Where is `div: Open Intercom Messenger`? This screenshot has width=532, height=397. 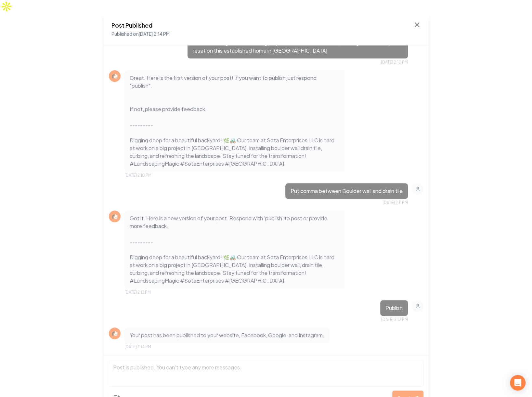 div: Open Intercom Messenger is located at coordinates (518, 383).